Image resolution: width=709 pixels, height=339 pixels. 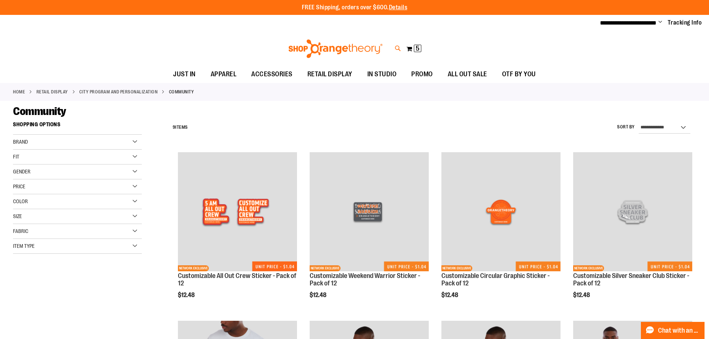 What do you see at coordinates (20, 142) in the screenshot?
I see `span: Brand` at bounding box center [20, 142].